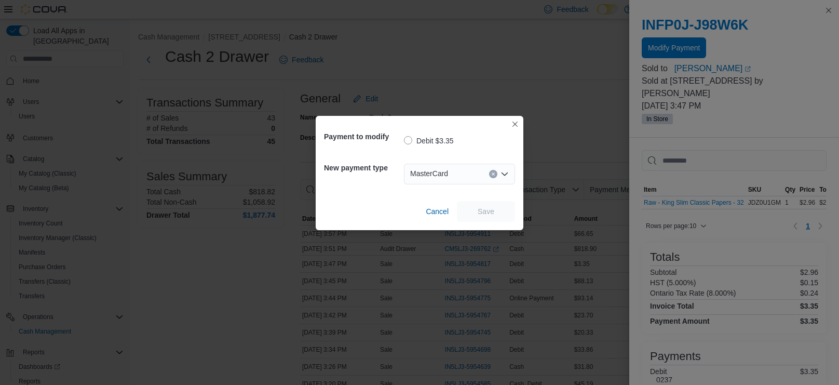 The height and width of the screenshot is (385, 839). What do you see at coordinates (429, 174) in the screenshot?
I see `span: MasterCard` at bounding box center [429, 174].